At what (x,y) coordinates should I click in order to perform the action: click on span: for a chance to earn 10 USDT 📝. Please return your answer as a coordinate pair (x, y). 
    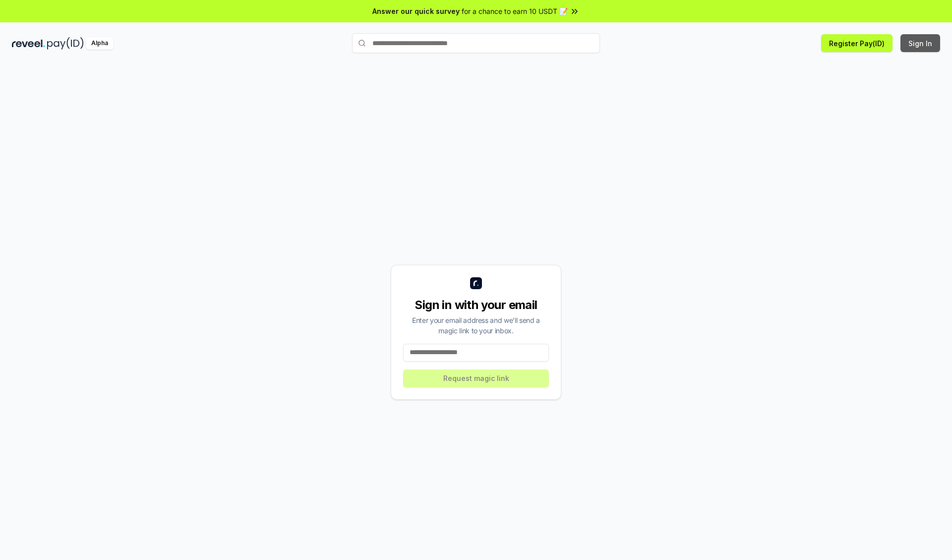
    Looking at the image, I should click on (515, 11).